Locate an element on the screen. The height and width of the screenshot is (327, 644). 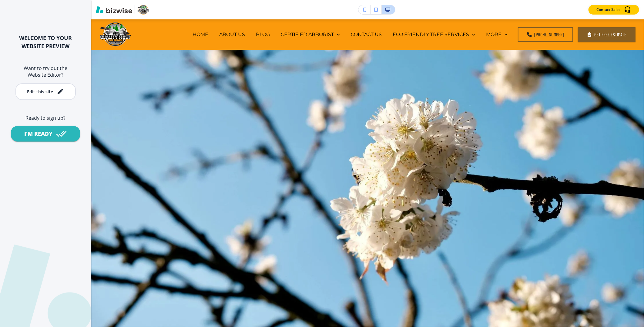
button: Get Free Estimate is located at coordinates (607, 34).